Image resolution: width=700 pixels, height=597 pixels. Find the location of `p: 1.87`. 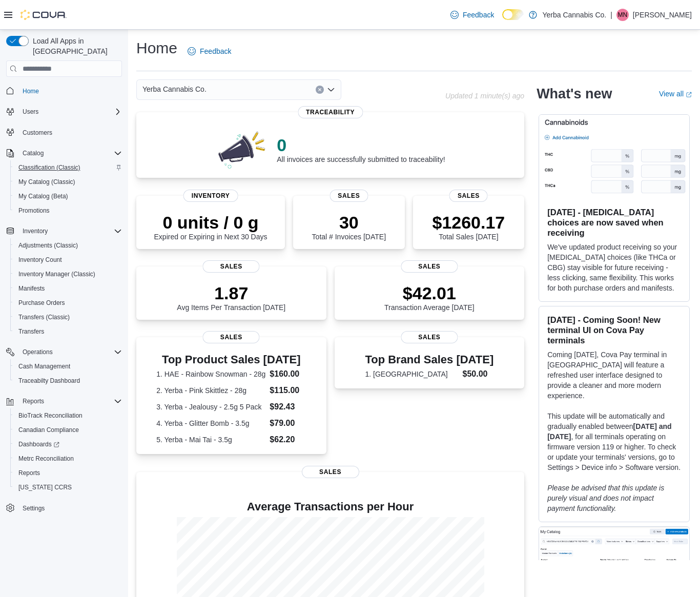

p: 1.87 is located at coordinates (231, 293).